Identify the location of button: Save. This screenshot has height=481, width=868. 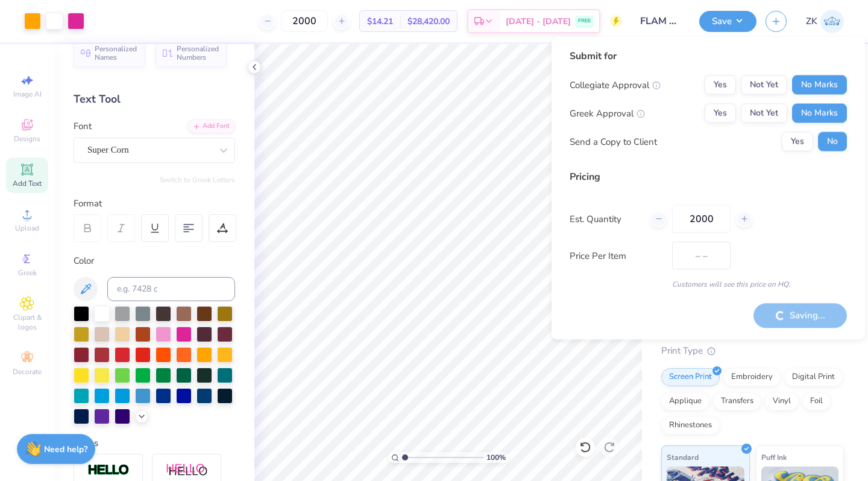
(728, 21).